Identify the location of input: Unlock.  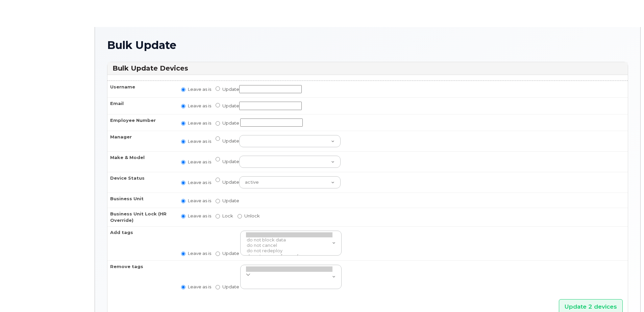
(240, 216).